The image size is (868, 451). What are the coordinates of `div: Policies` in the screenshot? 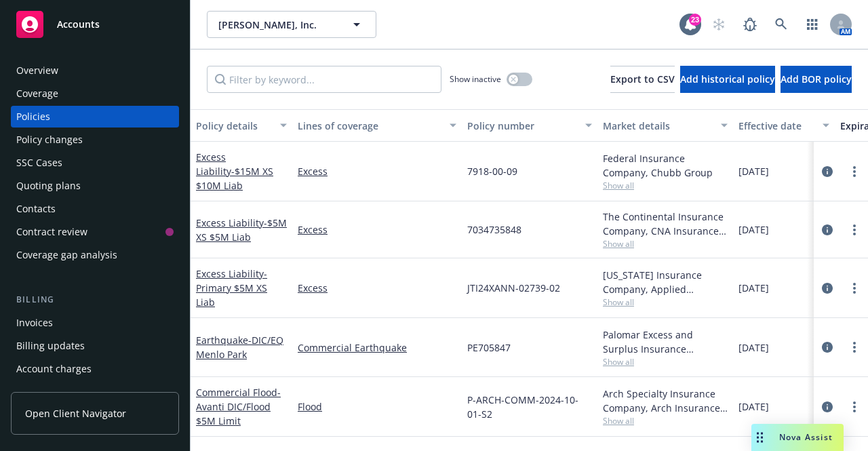 It's located at (33, 117).